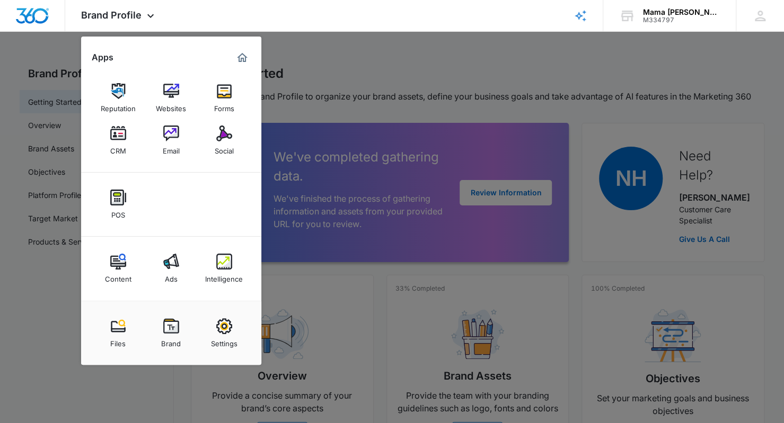 The width and height of the screenshot is (784, 423). What do you see at coordinates (224, 341) in the screenshot?
I see `div: Settings` at bounding box center [224, 341].